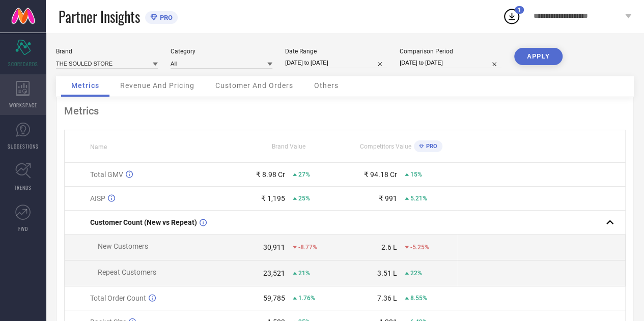 Image resolution: width=644 pixels, height=321 pixels. I want to click on span: Metrics, so click(85, 86).